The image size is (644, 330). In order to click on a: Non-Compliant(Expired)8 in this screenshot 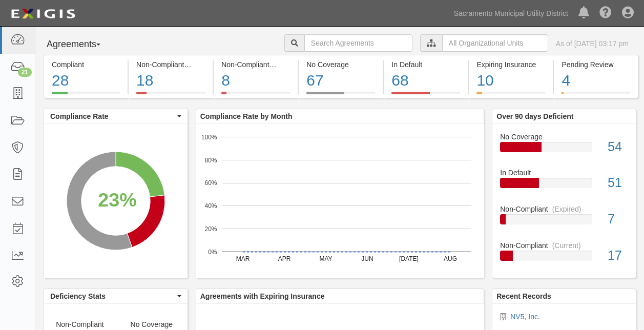, I will do `click(255, 96)`.